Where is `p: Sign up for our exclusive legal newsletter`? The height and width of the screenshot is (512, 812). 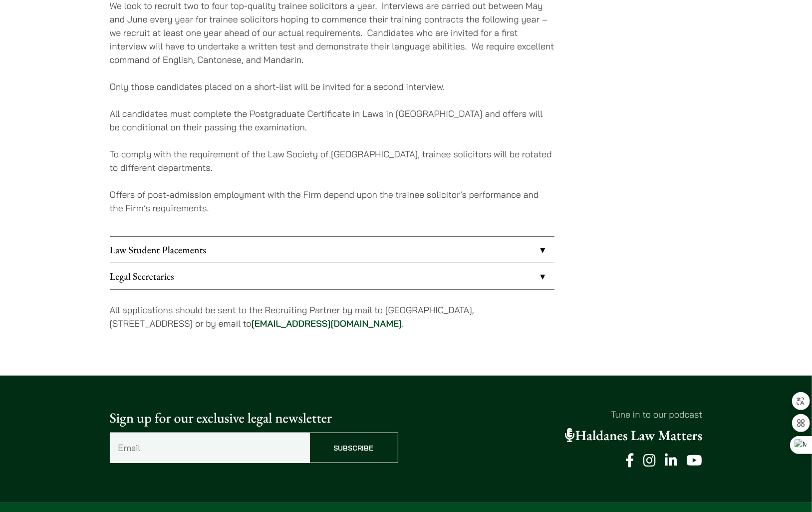 p: Sign up for our exclusive legal newsletter is located at coordinates (254, 418).